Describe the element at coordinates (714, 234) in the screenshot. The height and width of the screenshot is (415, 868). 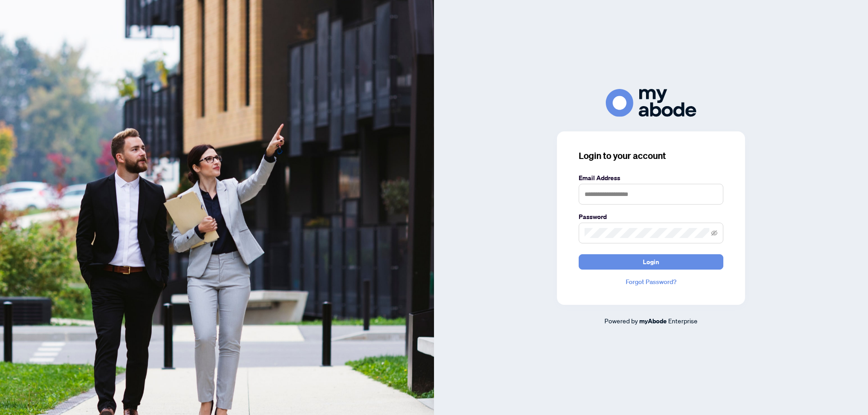
I see `span: eye-invisible` at that location.